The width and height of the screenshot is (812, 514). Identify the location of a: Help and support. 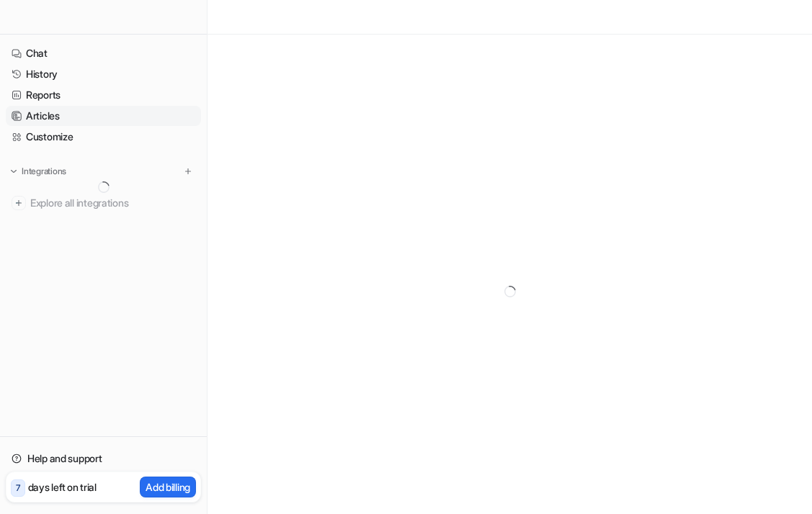
(103, 458).